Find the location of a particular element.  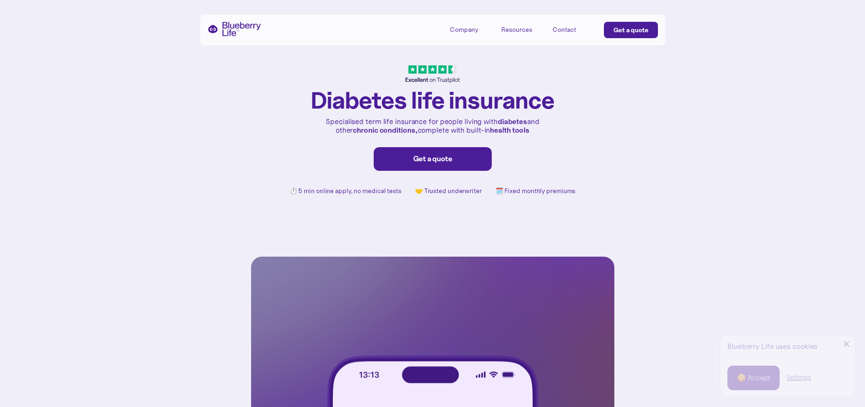

div: Settings is located at coordinates (799, 377).